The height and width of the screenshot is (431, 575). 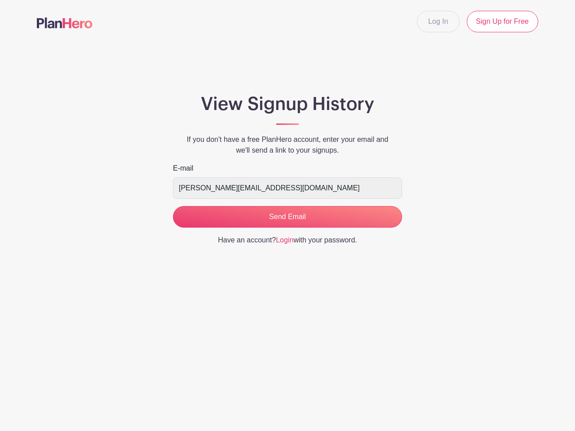 What do you see at coordinates (284, 240) in the screenshot?
I see `a: Login` at bounding box center [284, 240].